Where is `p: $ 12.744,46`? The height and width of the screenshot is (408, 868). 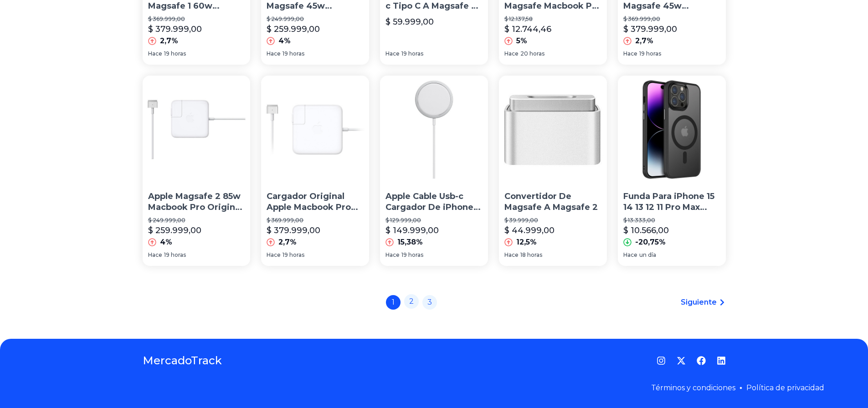 p: $ 12.744,46 is located at coordinates (528, 29).